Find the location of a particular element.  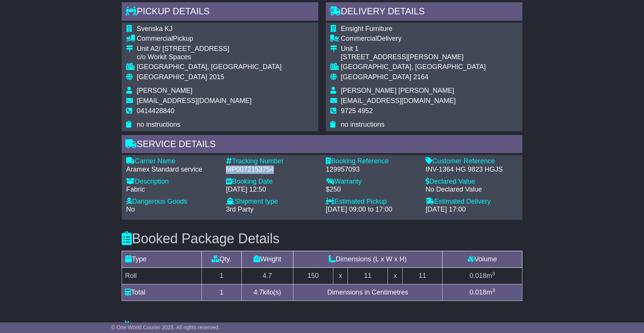

h3: Booked Package Details is located at coordinates (322, 239).